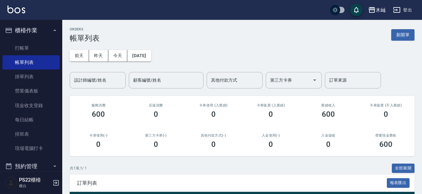 The image size is (422, 194). Describe the element at coordinates (99, 56) in the screenshot. I see `button: 昨天` at that location.